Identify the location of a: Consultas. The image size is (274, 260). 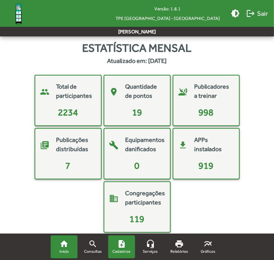
(93, 247).